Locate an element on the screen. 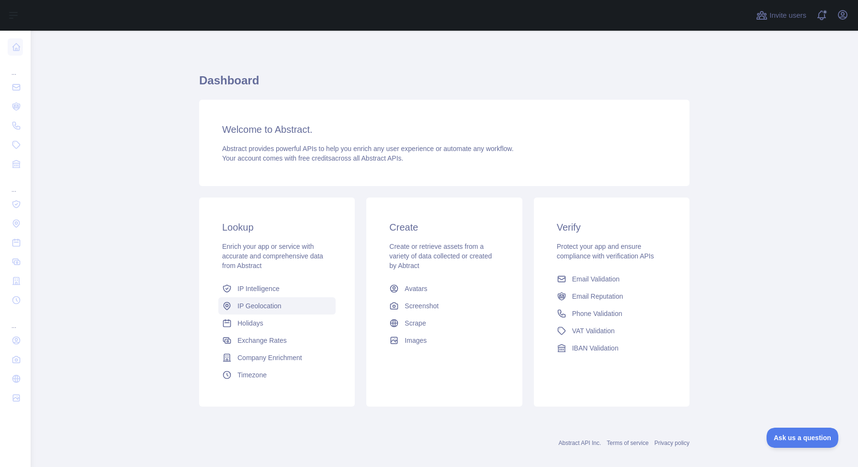 The width and height of the screenshot is (858, 467). h3: Verify is located at coordinates (612, 227).